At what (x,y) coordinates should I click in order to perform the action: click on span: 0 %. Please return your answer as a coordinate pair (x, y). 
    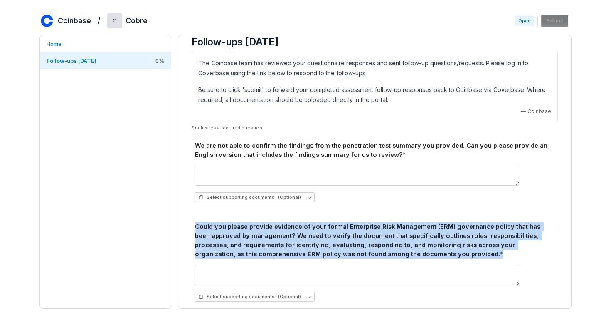
    Looking at the image, I should click on (160, 61).